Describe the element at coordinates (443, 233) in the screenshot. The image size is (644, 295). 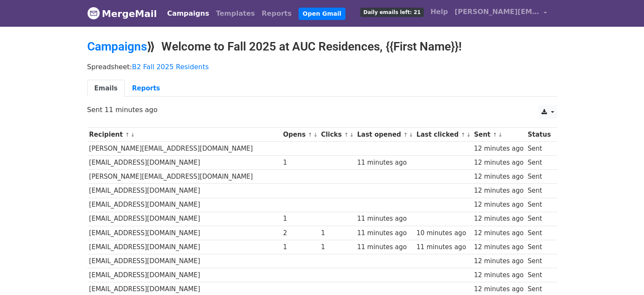
I see `div: 10 minutes ago` at that location.